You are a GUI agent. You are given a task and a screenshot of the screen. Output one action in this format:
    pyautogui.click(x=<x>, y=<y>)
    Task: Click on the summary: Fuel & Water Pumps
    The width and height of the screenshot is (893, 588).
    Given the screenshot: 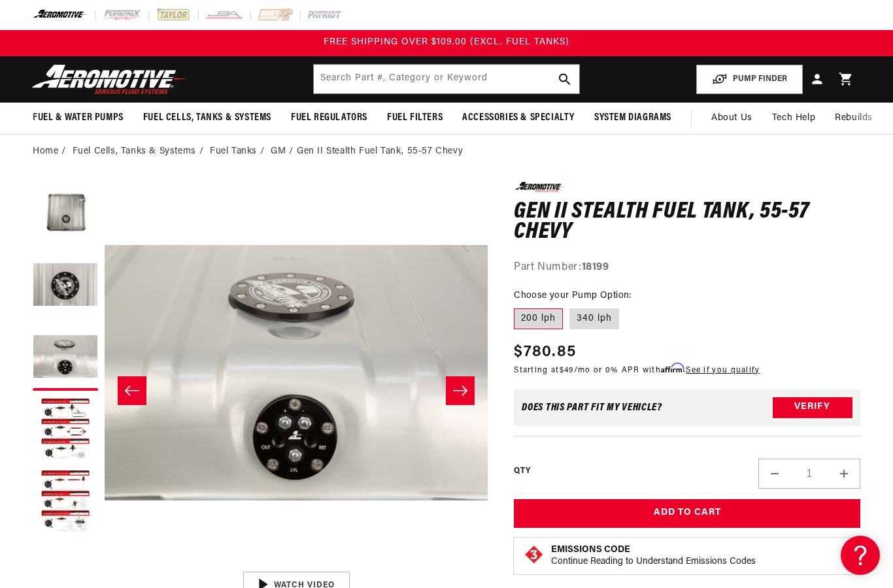 What is the action you would take?
    pyautogui.click(x=78, y=118)
    